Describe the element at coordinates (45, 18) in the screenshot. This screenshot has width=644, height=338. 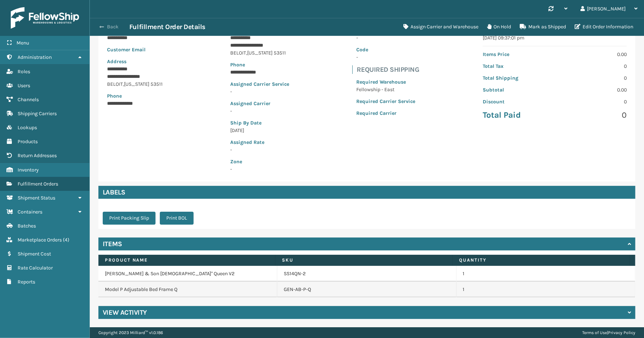
I see `img: logo` at that location.